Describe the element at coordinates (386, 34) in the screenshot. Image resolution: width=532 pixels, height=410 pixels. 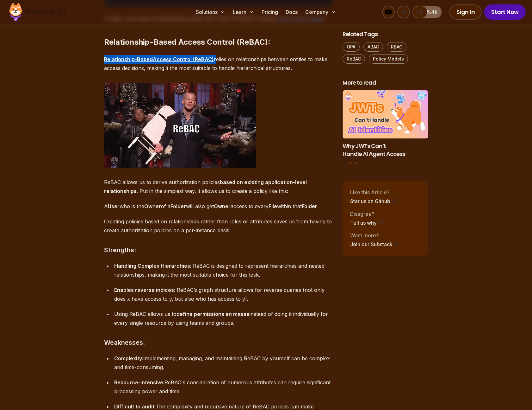
I see `h2: Related Tags` at that location.